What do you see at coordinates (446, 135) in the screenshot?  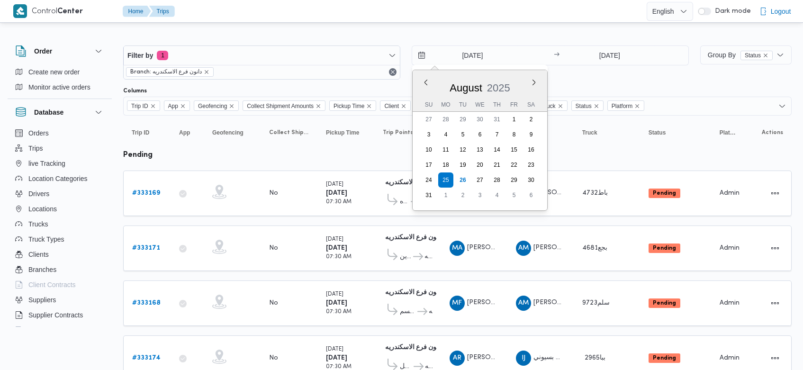 I see `div: day-4` at bounding box center [446, 135].